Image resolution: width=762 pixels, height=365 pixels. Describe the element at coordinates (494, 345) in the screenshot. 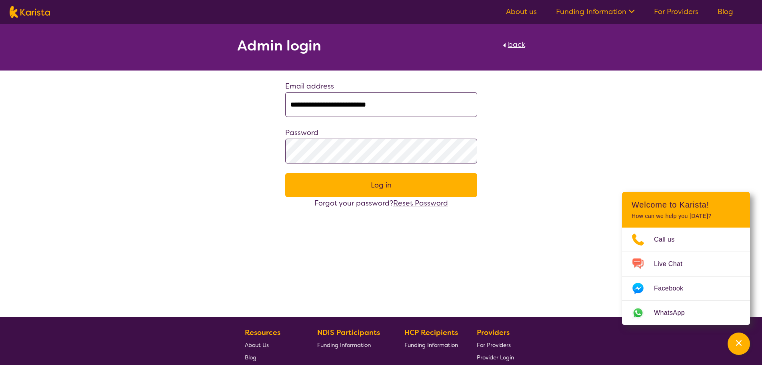

I see `span: For Providers` at that location.